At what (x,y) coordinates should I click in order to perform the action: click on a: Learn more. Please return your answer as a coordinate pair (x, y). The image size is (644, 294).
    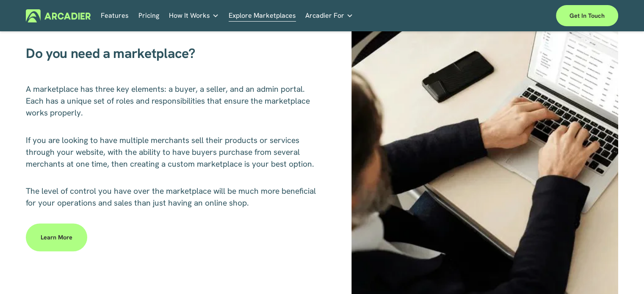
    Looking at the image, I should click on (56, 237).